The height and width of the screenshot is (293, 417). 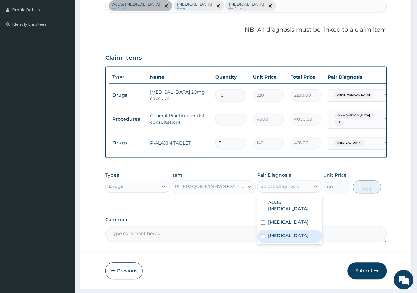 What do you see at coordinates (247, 8) in the screenshot?
I see `small: Confirmed` at bounding box center [247, 8].